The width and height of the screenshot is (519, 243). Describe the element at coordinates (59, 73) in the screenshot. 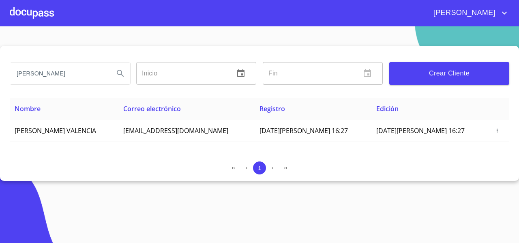

I see `input: search` at that location.